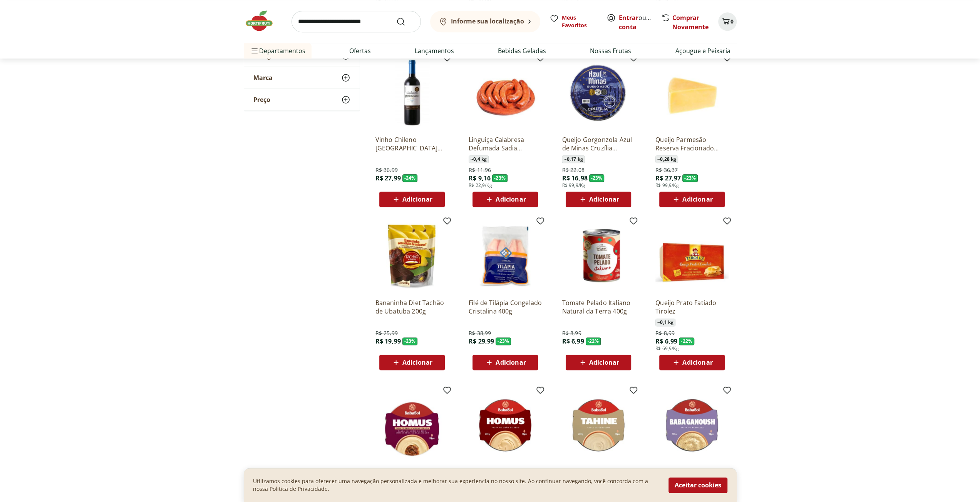  I want to click on span: 0, so click(732, 21).